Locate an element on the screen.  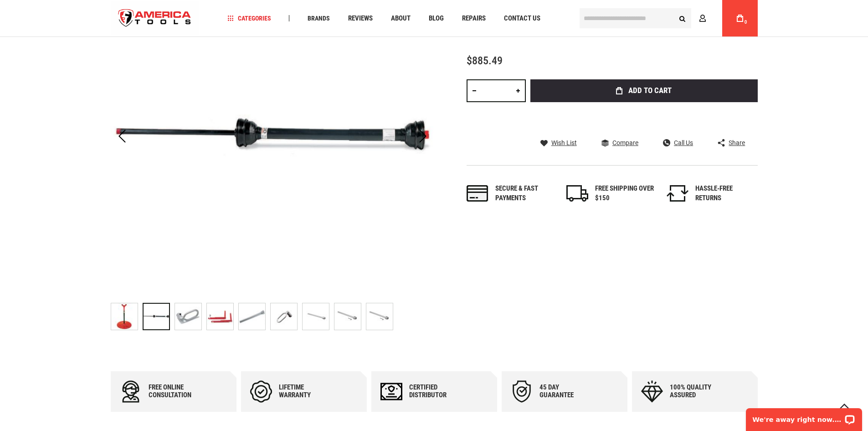
button: Add to Cart is located at coordinates (643, 91).